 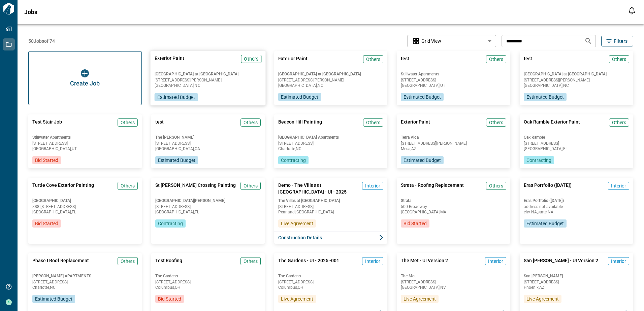 What do you see at coordinates (300, 125) in the screenshot?
I see `span: Beacon Hill Painting` at bounding box center [300, 125].